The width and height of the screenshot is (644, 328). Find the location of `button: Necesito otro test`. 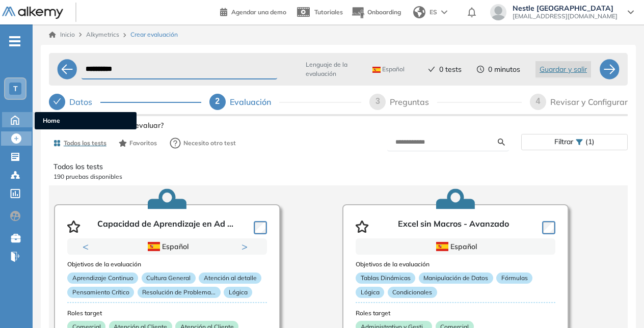

button: Necesito otro test is located at coordinates (203, 143).